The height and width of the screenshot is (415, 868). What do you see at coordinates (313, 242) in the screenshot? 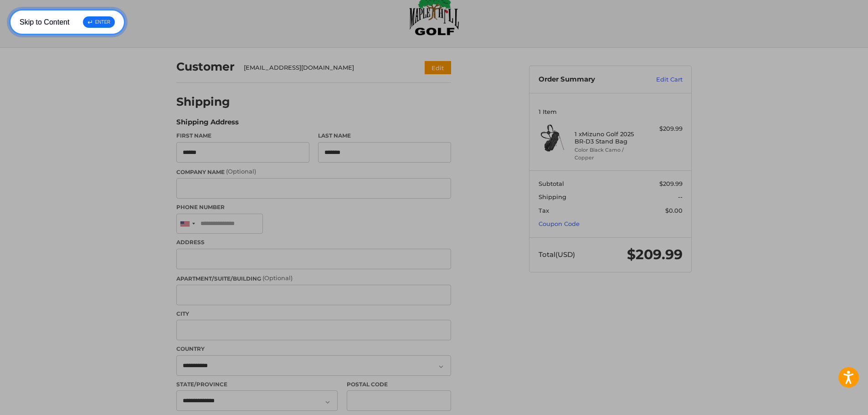
I see `label: Address` at bounding box center [313, 242].